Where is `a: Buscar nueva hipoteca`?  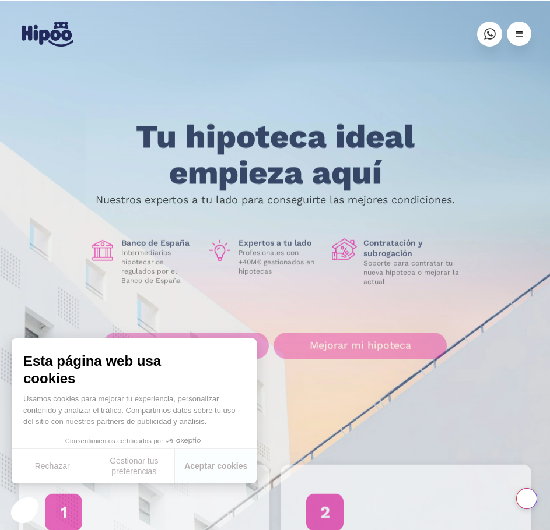 a: Buscar nueva hipoteca is located at coordinates (185, 346).